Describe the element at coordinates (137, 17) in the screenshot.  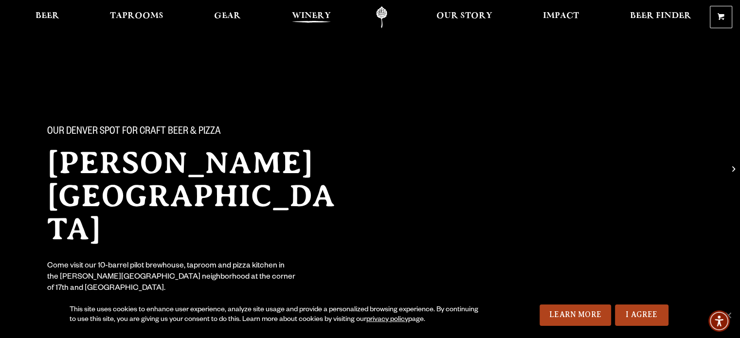
I see `a: Taprooms` at that location.